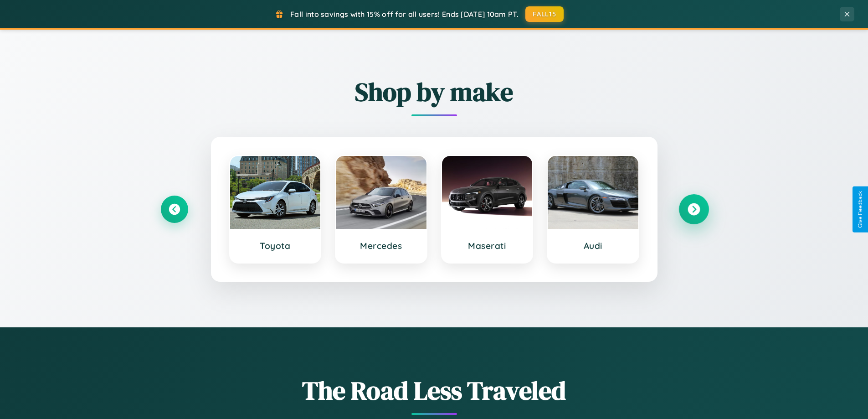  Describe the element at coordinates (593, 246) in the screenshot. I see `h3: Audi` at that location.